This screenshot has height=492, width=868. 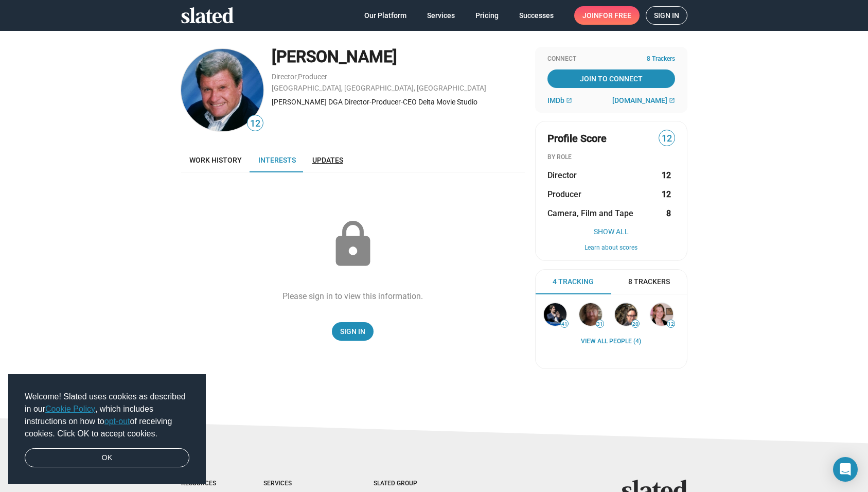 I want to click on a: dismiss cookie message, so click(x=107, y=458).